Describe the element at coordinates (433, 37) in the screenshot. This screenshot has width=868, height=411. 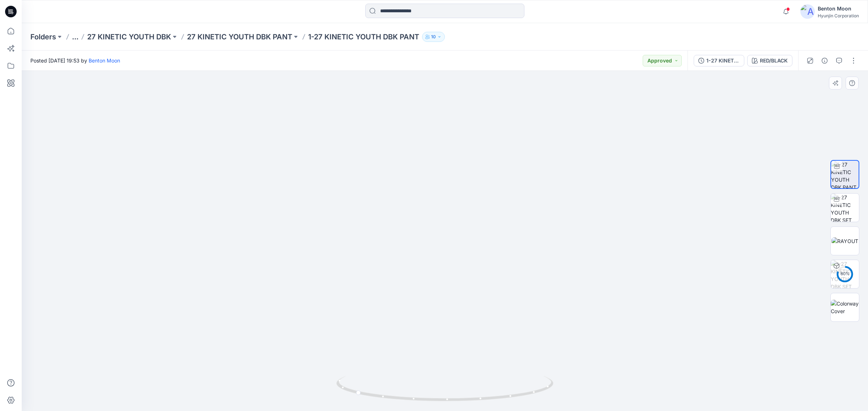
I see `p: 10` at that location.